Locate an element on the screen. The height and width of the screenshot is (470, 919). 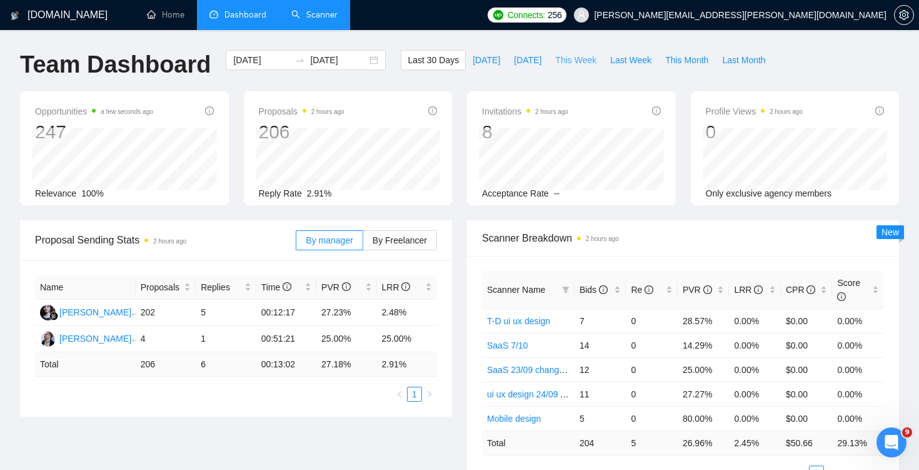
td: 202 is located at coordinates (166, 313).